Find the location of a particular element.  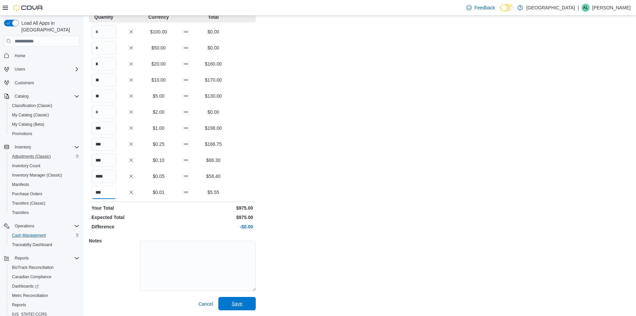

button: Save is located at coordinates (237, 303).